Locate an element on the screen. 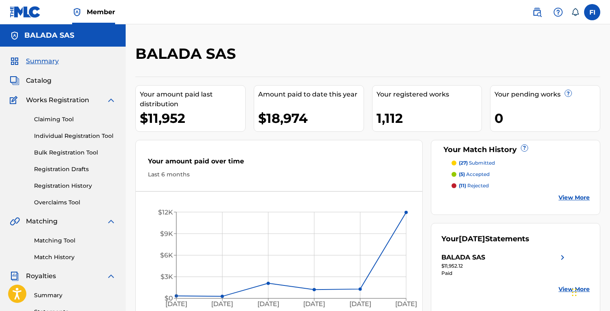 The height and width of the screenshot is (311, 610). span: Catalog is located at coordinates (39, 81).